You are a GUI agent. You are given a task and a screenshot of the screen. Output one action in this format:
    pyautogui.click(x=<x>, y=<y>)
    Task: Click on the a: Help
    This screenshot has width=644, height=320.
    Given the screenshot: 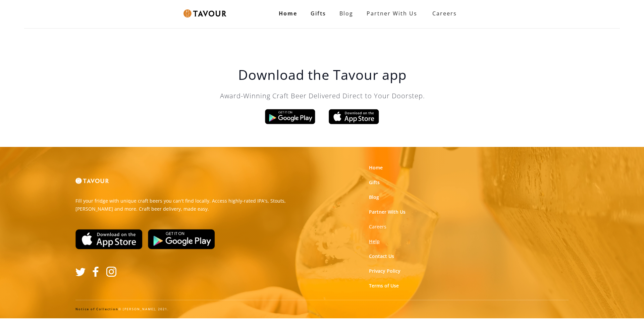 What is the action you would take?
    pyautogui.click(x=374, y=241)
    